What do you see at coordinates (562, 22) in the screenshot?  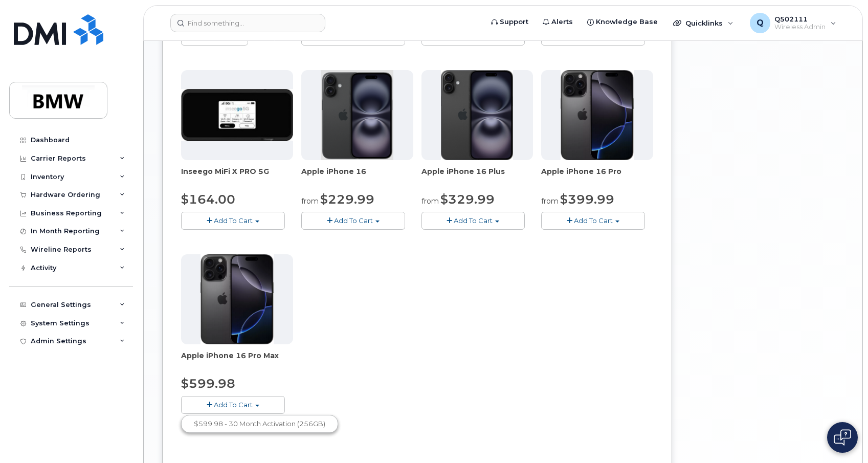 I see `span: Alerts` at bounding box center [562, 22].